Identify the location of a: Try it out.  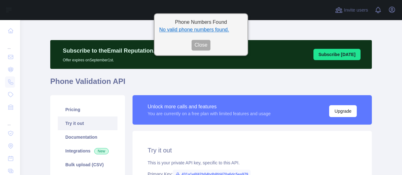
(88, 124).